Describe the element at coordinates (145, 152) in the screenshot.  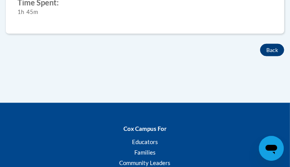
I see `a: Families` at that location.